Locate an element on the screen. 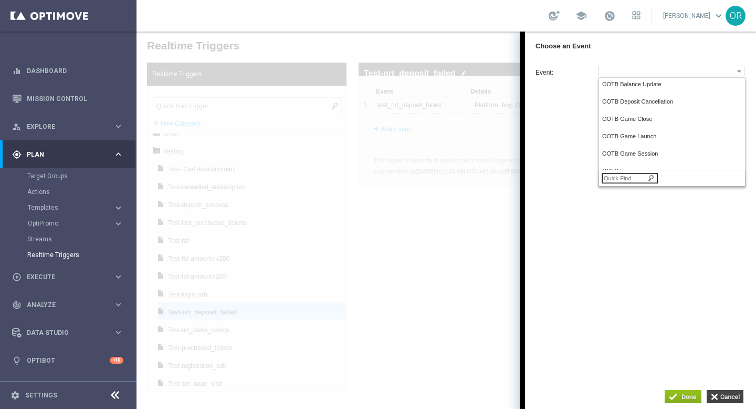 This screenshot has width=756, height=409. div: Data Studio keyboard_arrow_right is located at coordinates (68, 333).